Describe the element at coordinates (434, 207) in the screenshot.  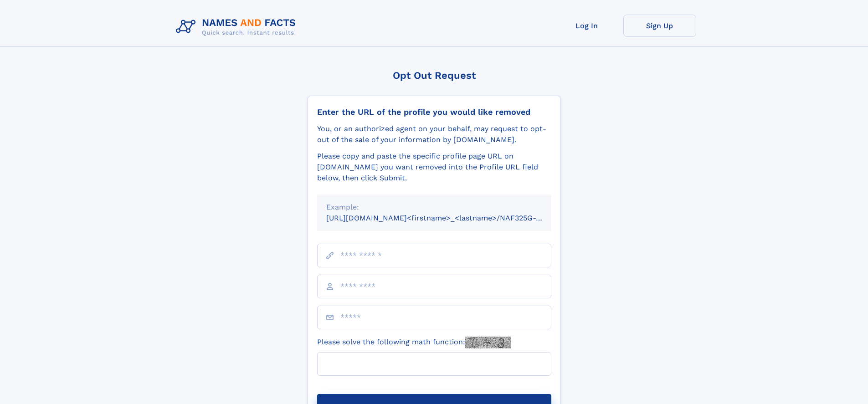
I see `div: Example:` at that location.